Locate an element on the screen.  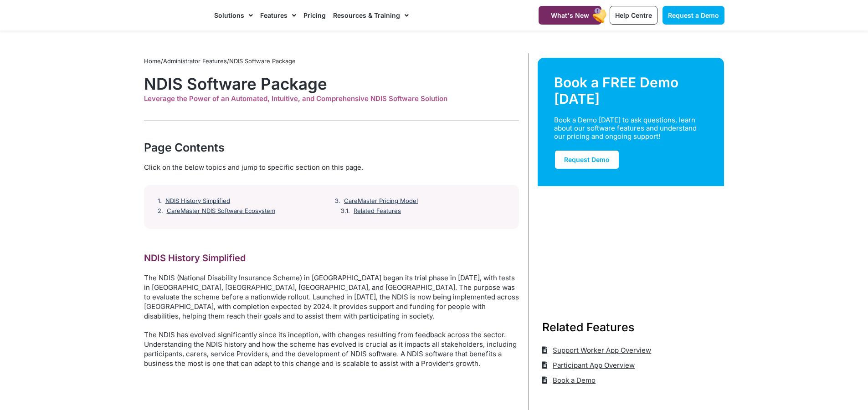
img: CareMaster Logo is located at coordinates (174, 16).